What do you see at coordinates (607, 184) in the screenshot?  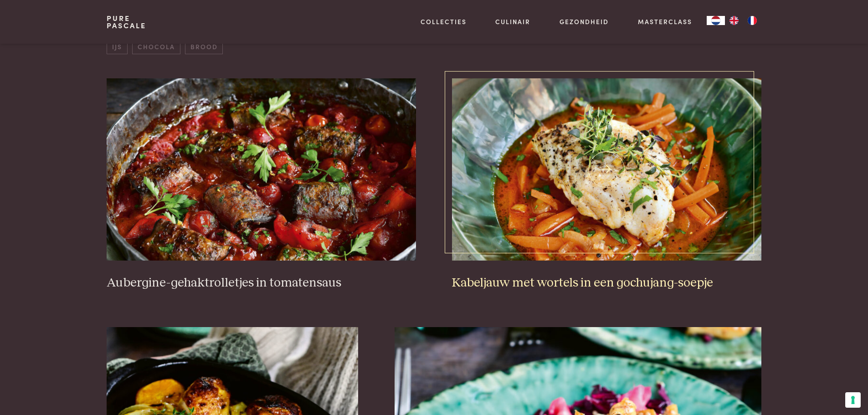 I see `a: Kabeljauw met wortels in een gochujang-soepje Kabeljauw met wortels in een gochujang-soepje` at bounding box center [607, 184].